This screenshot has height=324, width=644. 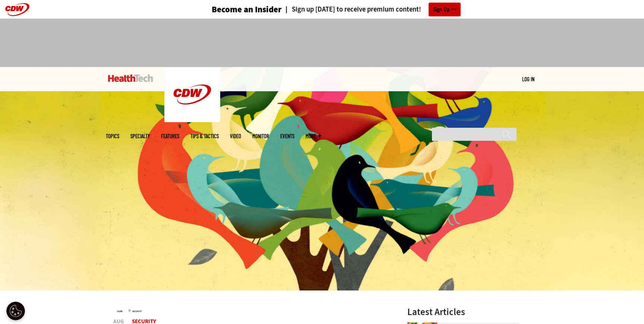 What do you see at coordinates (113, 136) in the screenshot?
I see `span: Topics` at bounding box center [113, 136].